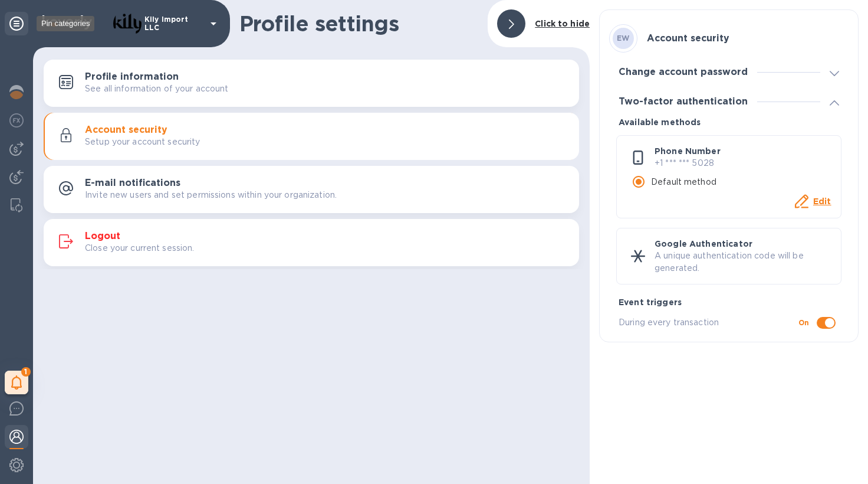 Image resolution: width=868 pixels, height=484 pixels. Describe the element at coordinates (312, 83) in the screenshot. I see `button: Profile informationSee all information of your account` at that location.